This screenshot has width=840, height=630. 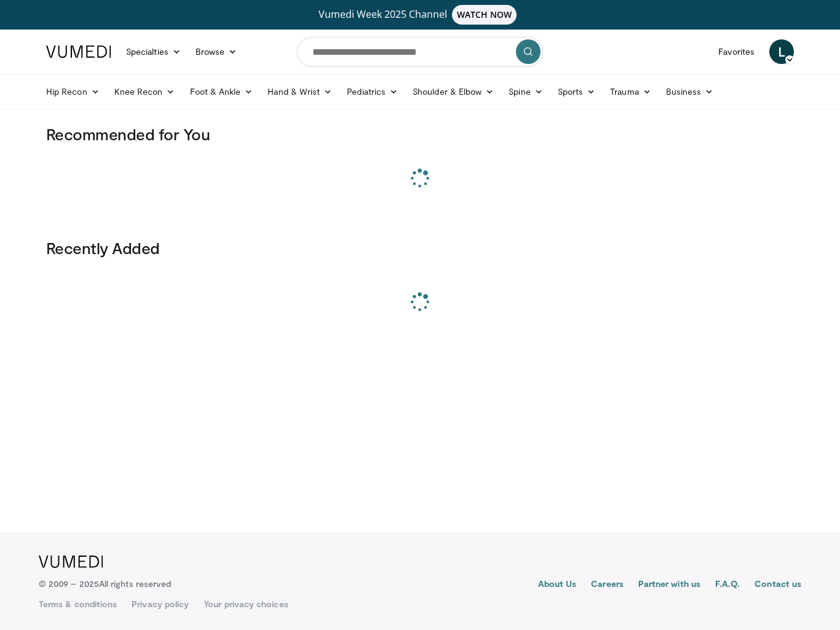 I want to click on input: Search topics, interventions, so click(x=420, y=51).